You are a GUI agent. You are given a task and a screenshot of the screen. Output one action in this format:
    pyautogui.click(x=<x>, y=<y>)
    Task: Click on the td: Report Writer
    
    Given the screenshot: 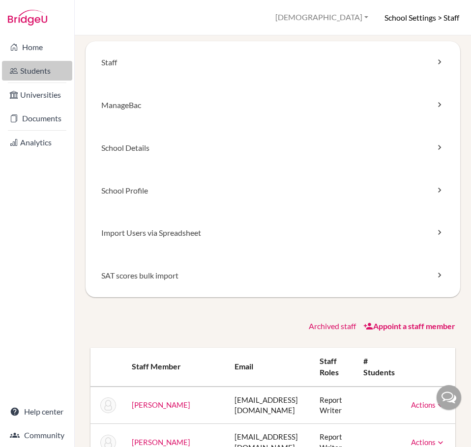 What is the action you would take?
    pyautogui.click(x=334, y=405)
    